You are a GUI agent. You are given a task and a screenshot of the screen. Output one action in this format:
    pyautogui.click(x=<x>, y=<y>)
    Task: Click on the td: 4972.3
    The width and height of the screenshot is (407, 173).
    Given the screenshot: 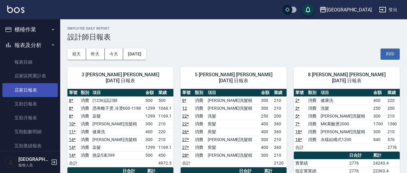 What is the action you would take?
    pyautogui.click(x=165, y=163)
    